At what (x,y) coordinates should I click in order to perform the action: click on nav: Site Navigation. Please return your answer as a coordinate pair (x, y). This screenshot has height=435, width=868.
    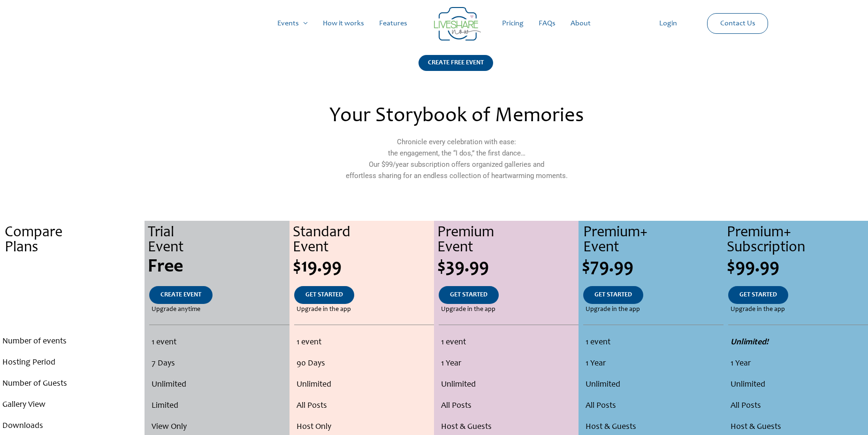
    Looking at the image, I should click on (434, 23).